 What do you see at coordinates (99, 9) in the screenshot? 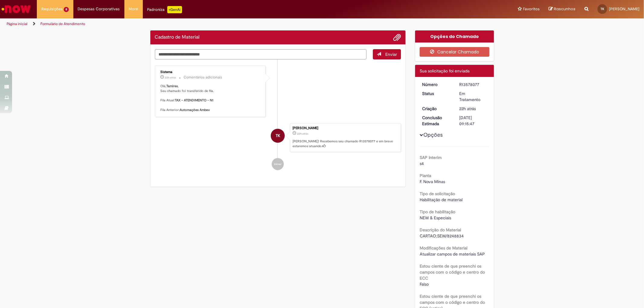
I see `span: Despesas Corporativas` at bounding box center [99, 9].